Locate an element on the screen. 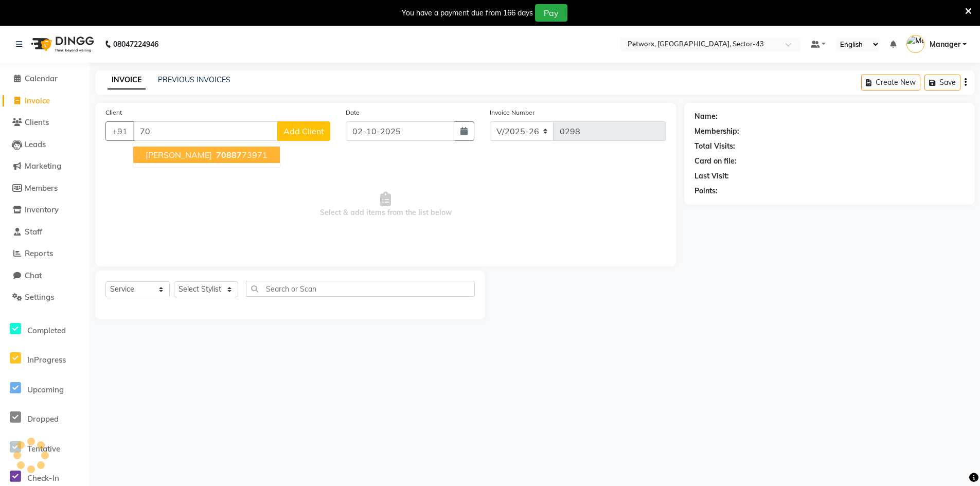 Image resolution: width=980 pixels, height=486 pixels. span: Upcoming is located at coordinates (45, 390).